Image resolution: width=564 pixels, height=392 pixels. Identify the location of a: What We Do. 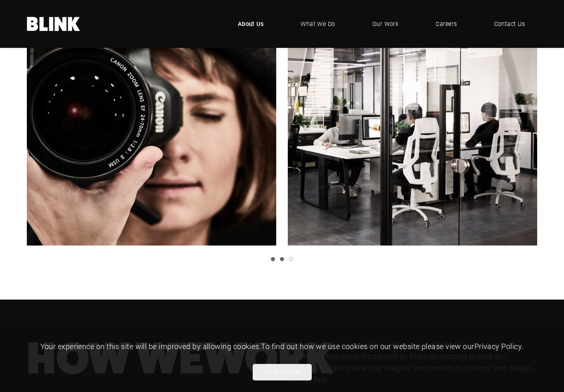
(318, 24).